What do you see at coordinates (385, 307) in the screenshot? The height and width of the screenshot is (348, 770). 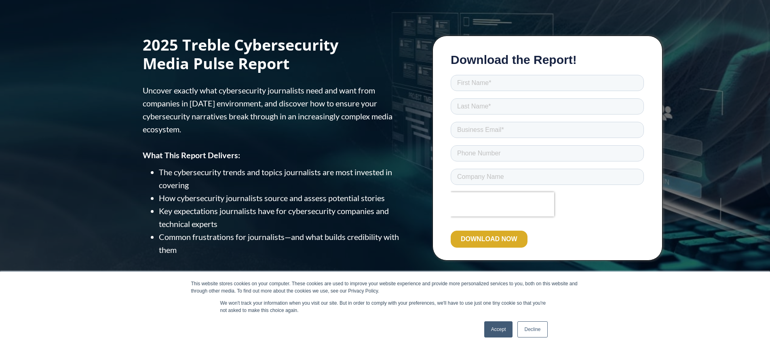 I see `p: We won't track your information when you visit our site. But in order to comply with your prefere...` at bounding box center [385, 307].